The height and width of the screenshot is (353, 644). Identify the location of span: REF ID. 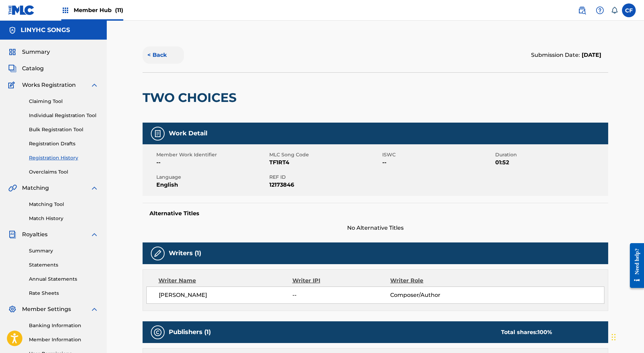
(325, 177).